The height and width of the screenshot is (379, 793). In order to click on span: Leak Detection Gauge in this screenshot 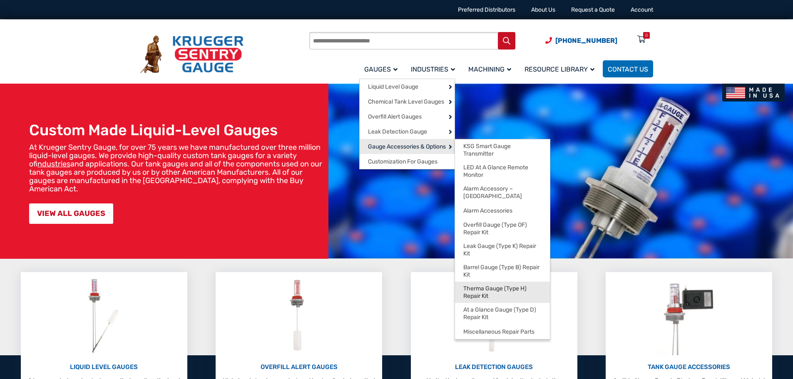, I will do `click(397, 132)`.